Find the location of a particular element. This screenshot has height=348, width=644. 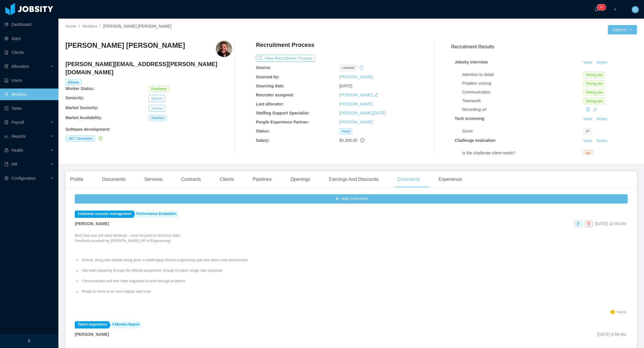

a: icon: exportView Recruitment Process is located at coordinates (285, 58).